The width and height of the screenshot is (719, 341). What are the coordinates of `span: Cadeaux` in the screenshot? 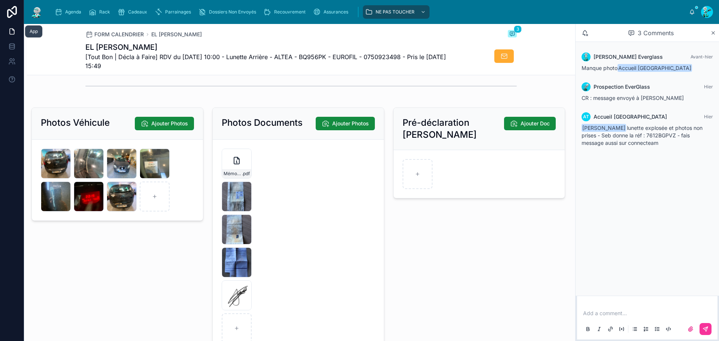 It's located at (138, 12).